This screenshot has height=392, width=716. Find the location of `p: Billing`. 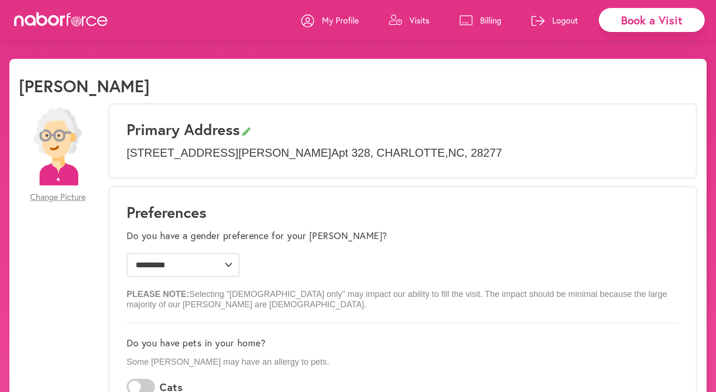

p: Billing is located at coordinates (490, 20).